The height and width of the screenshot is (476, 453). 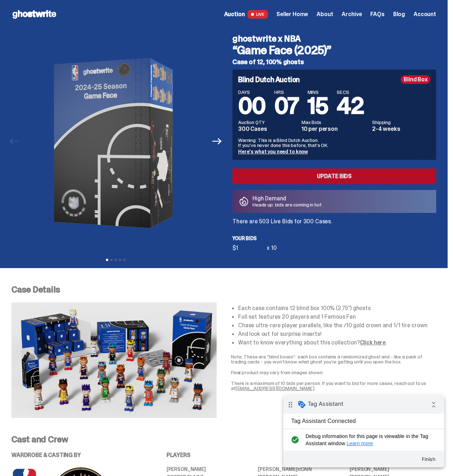 I want to click on li: Chase ultra-rare player parallels, like the /10 gold crown and 1/1 fire crown, so click(x=337, y=325).